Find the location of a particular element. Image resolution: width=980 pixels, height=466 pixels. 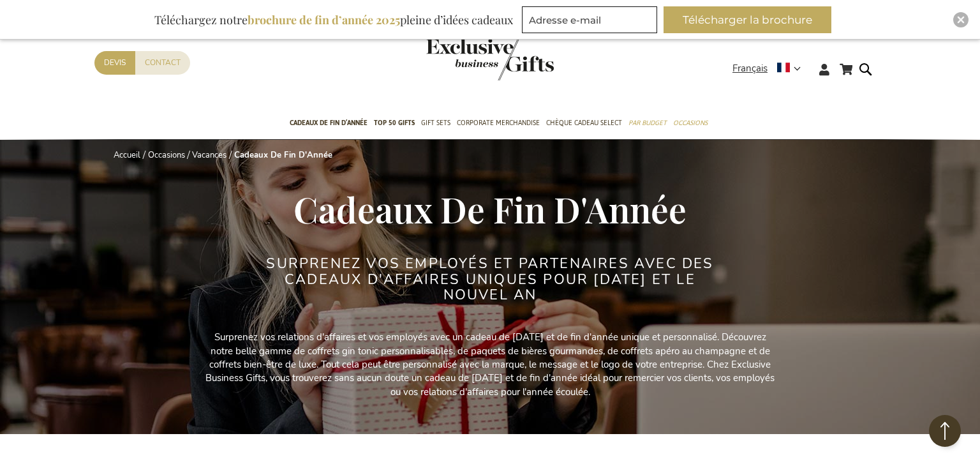

span: TOP 50 Gifts is located at coordinates (394, 123).